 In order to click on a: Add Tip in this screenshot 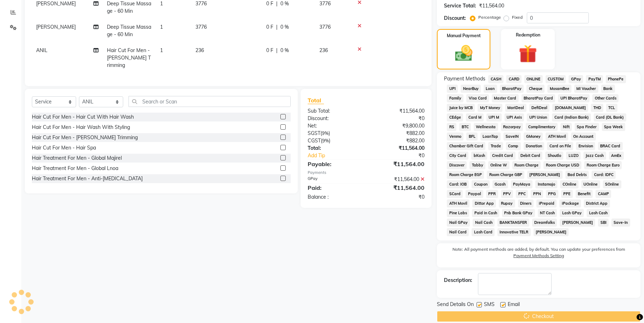, I will do `click(340, 155)`.